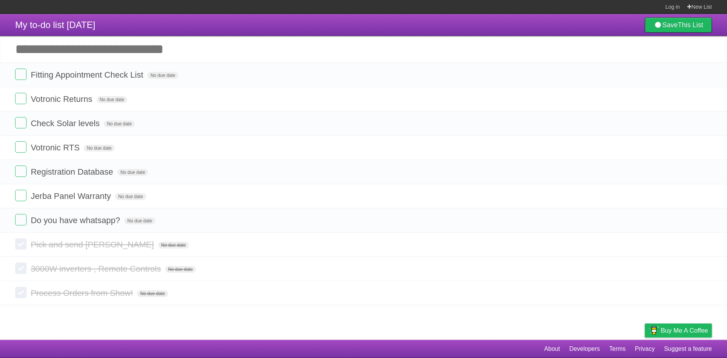 This screenshot has width=727, height=358. Describe the element at coordinates (76, 220) in the screenshot. I see `span: Do you have whatsapp?` at that location.